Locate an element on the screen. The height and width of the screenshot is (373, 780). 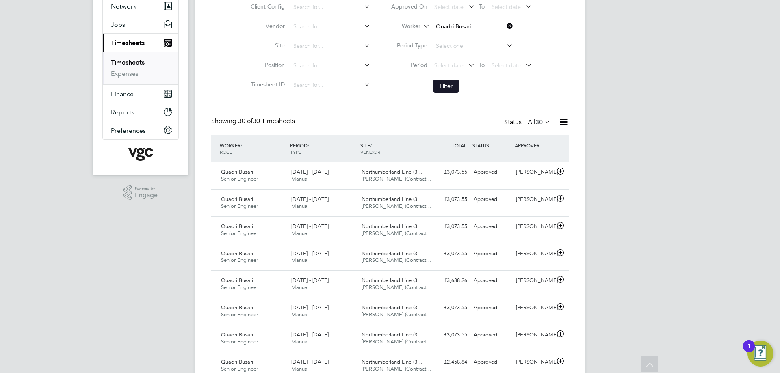
span: 30 of is located at coordinates (245, 121).